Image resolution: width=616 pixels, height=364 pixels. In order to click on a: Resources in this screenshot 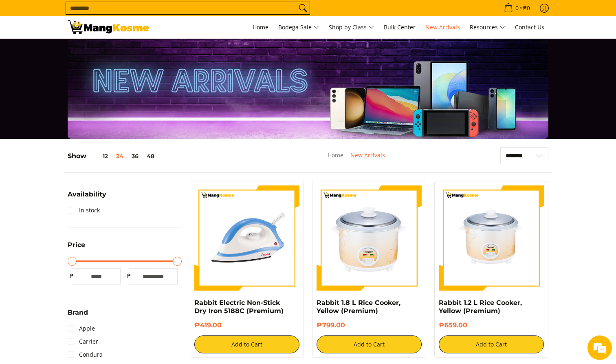, I will do `click(487, 27)`.